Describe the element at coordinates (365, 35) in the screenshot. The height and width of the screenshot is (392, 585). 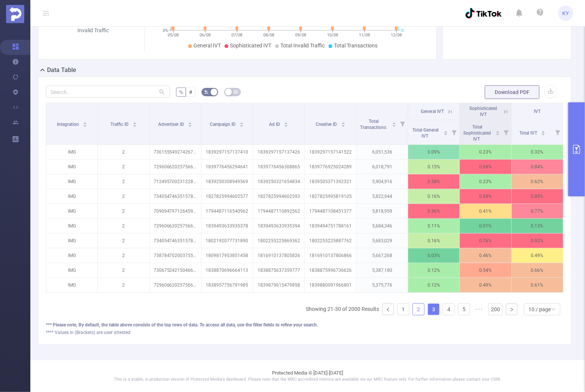
I see `tspan: 11/08` at that location.